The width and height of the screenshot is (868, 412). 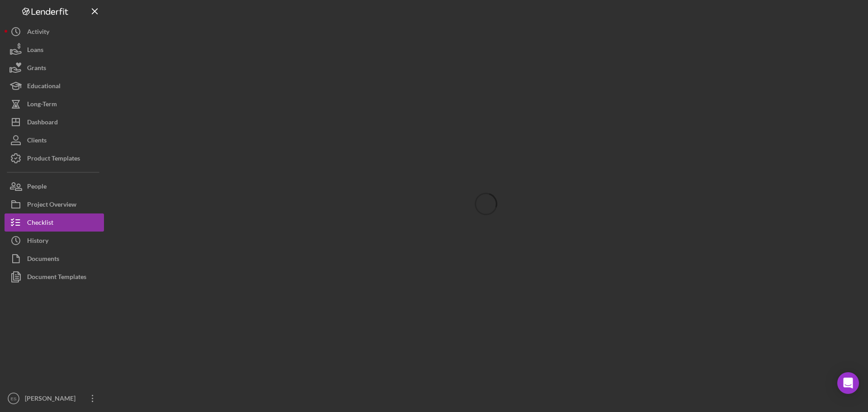 I want to click on button: Long-Term, so click(x=54, y=104).